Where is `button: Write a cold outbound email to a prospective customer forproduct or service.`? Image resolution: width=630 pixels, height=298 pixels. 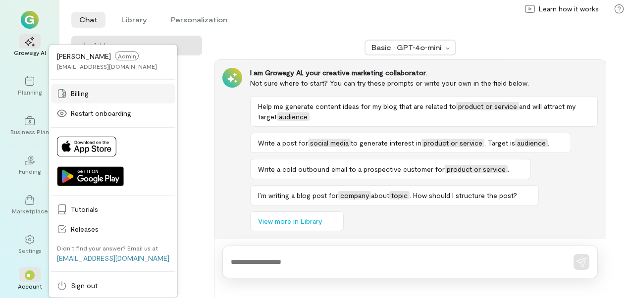 button: Write a cold outbound email to a prospective customer forproduct or service. is located at coordinates (390, 169).